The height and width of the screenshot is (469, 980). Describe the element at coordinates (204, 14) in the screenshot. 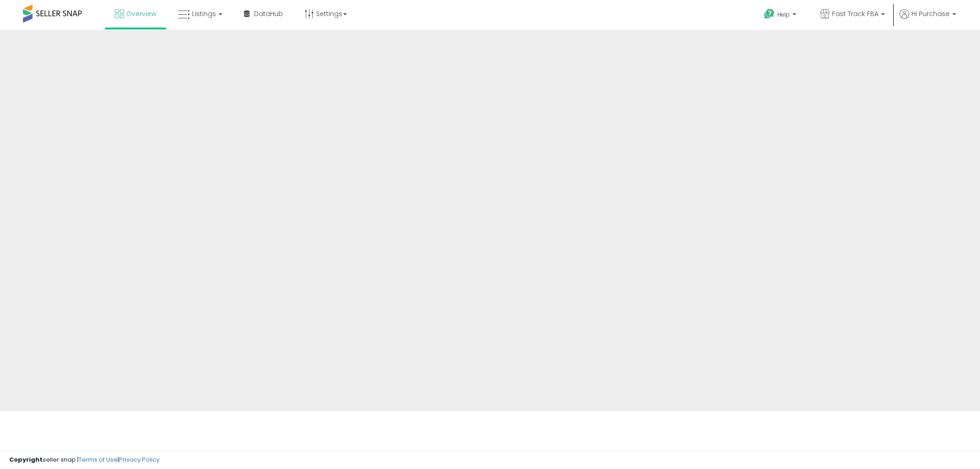

I see `span: Listings` at that location.